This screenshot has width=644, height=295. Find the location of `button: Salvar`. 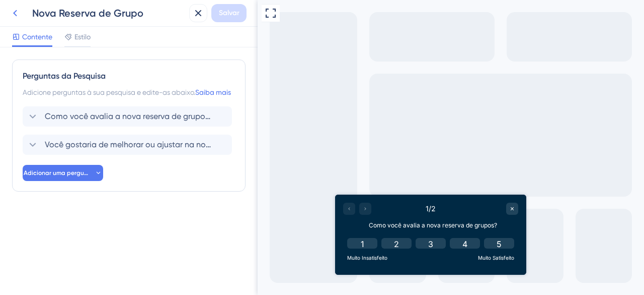

button: Salvar is located at coordinates (229, 13).